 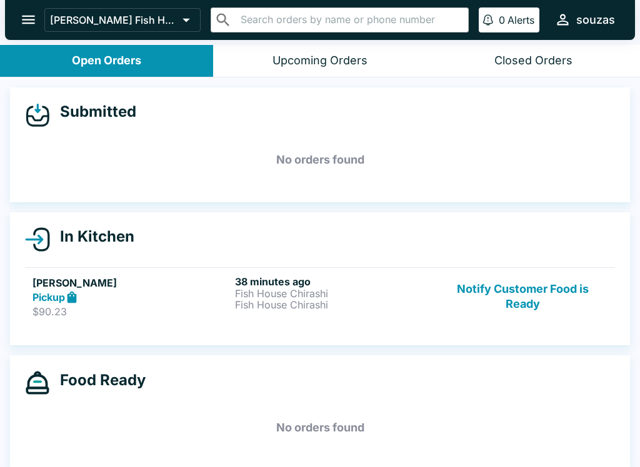 I want to click on input: Search orders by name or phone number, so click(x=350, y=20).